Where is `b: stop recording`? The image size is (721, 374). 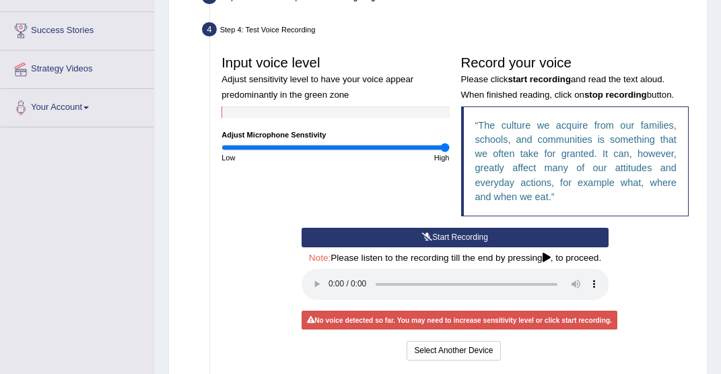 b: stop recording is located at coordinates (616, 94).